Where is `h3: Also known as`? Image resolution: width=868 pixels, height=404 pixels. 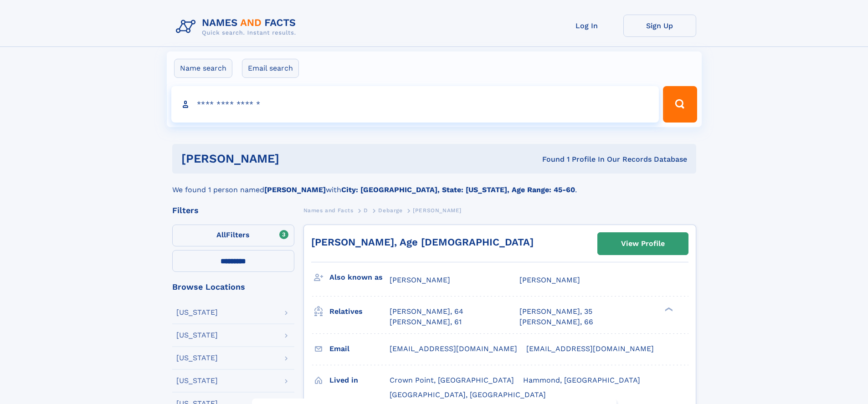 h3: Also known as is located at coordinates (359, 277).